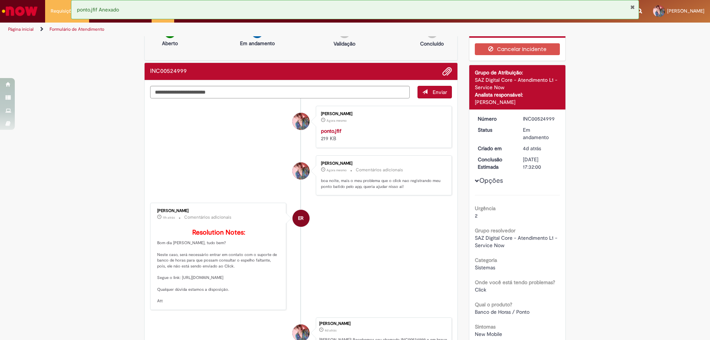  What do you see at coordinates (515, 282) in the screenshot?
I see `b: Onde você está tendo problemas?` at bounding box center [515, 282].